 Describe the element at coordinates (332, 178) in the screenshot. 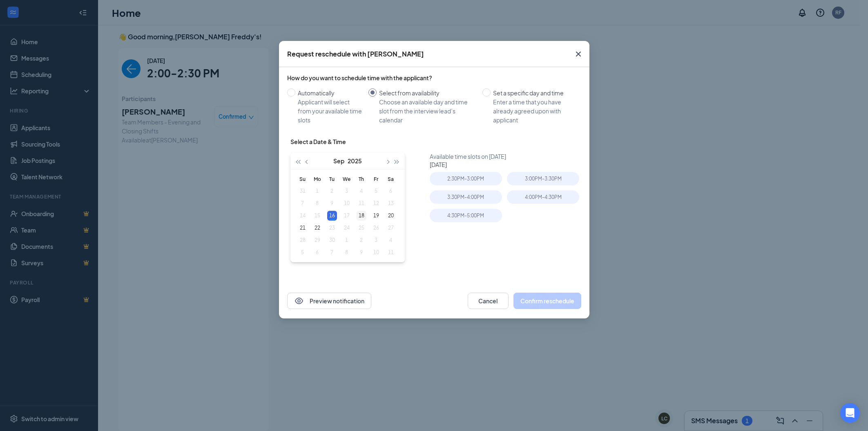

I see `th: Tu` at that location.